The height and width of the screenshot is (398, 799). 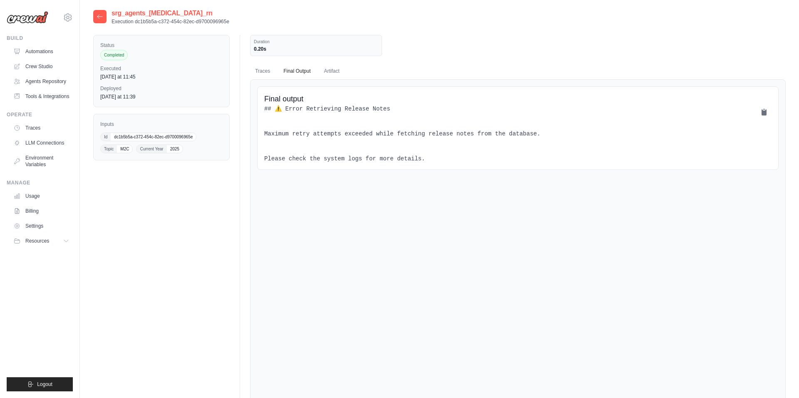 I want to click on span: Logout, so click(x=45, y=385).